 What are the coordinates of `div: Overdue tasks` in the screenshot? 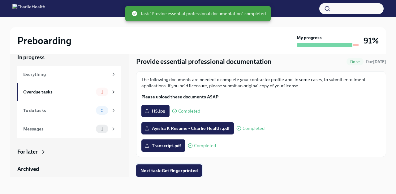 It's located at (58, 92).